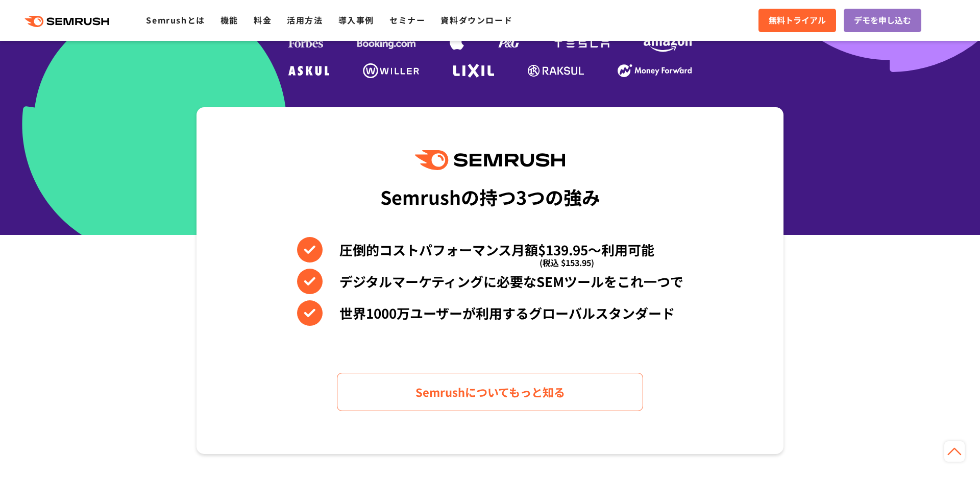 Image resolution: width=980 pixels, height=477 pixels. What do you see at coordinates (175, 20) in the screenshot?
I see `a: Semrushとは` at bounding box center [175, 20].